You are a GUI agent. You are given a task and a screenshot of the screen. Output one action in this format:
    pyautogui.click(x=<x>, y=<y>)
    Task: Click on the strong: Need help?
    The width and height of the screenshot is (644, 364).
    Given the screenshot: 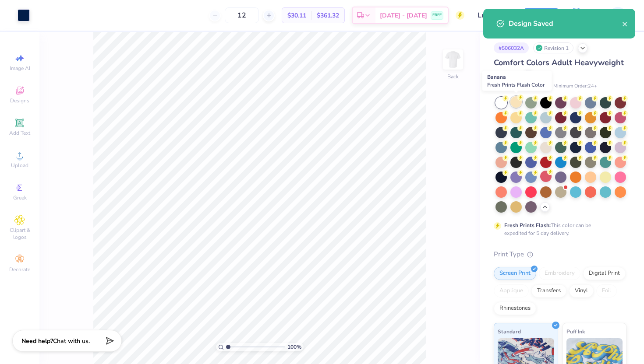 What is the action you would take?
    pyautogui.click(x=37, y=340)
    